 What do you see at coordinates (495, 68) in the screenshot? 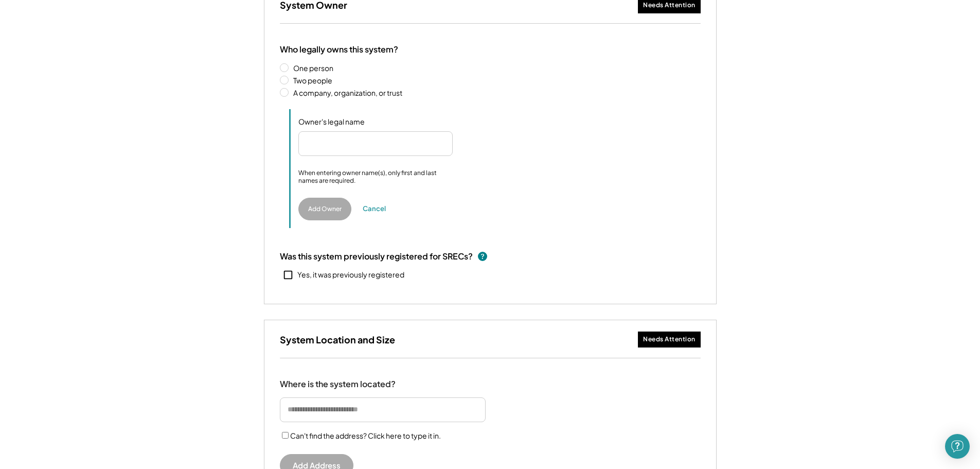
I see `label: One person` at bounding box center [495, 68].